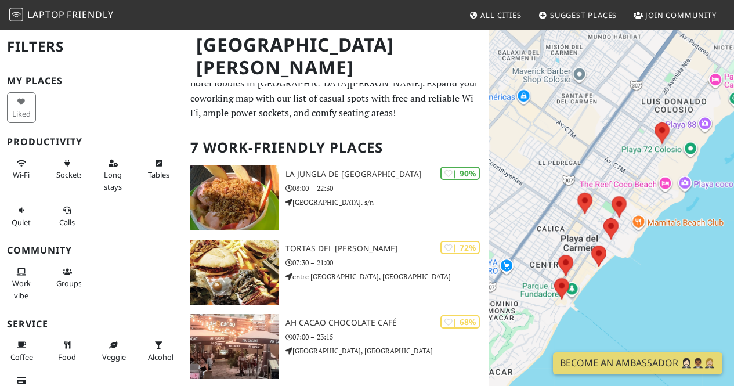  Describe the element at coordinates (114, 357) in the screenshot. I see `span: Veggie` at that location.